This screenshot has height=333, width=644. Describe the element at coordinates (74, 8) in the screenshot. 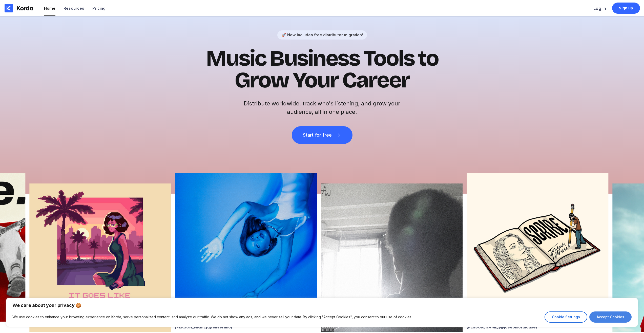

I see `div: Resources` at that location.